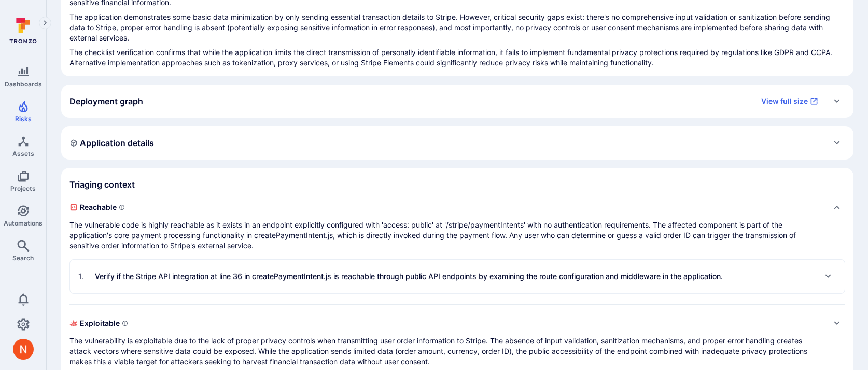 The image size is (868, 370). What do you see at coordinates (24, 349) in the screenshot?
I see `img: ACg8ocIprwjrgDQnDsNSk9Ghn5p5-B8DpAKWoJ5Gi9syOE4K59tr4Q=s96-c` at bounding box center [24, 349].